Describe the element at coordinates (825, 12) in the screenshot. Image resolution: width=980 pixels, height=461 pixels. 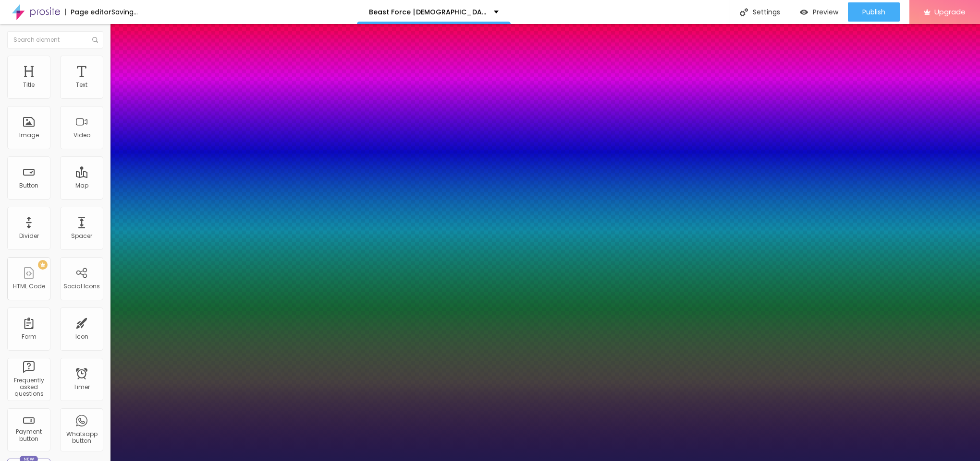
I see `span: Preview` at that location.